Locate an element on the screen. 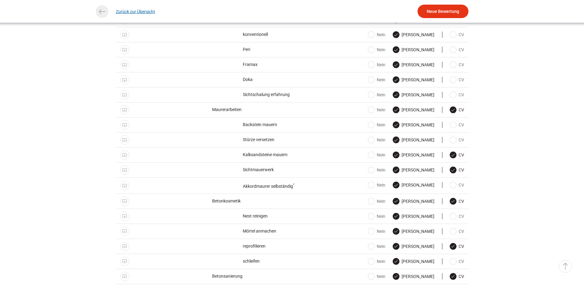 Image resolution: width=584 pixels, height=285 pixels. span: Stürze versetzen is located at coordinates (240, 139).